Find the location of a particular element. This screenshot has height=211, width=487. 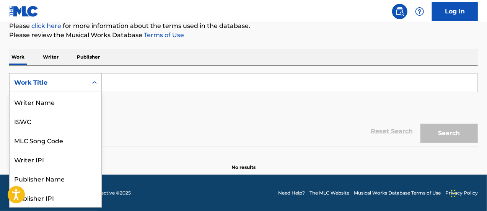

div: Writer IPI is located at coordinates (56, 159).